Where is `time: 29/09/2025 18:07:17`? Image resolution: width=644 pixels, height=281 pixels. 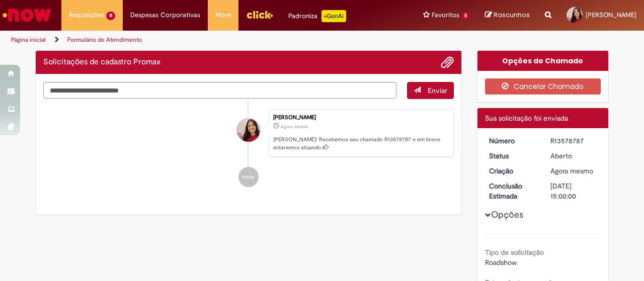
time: 29/09/2025 18:07:17 is located at coordinates (294, 127).